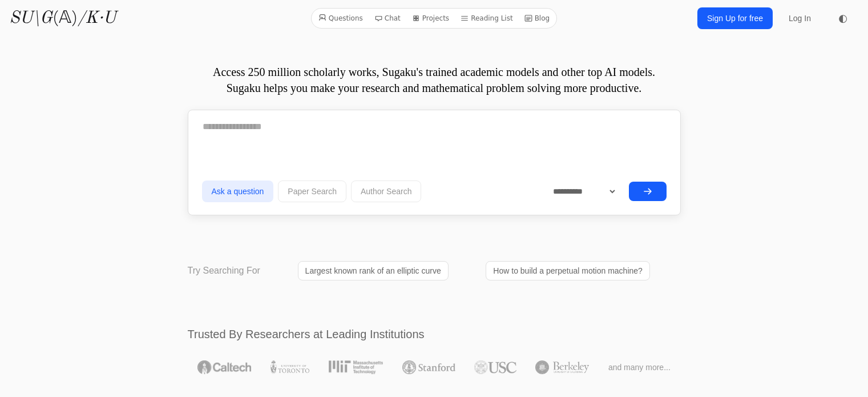  I want to click on img: Caltech, so click(224, 367).